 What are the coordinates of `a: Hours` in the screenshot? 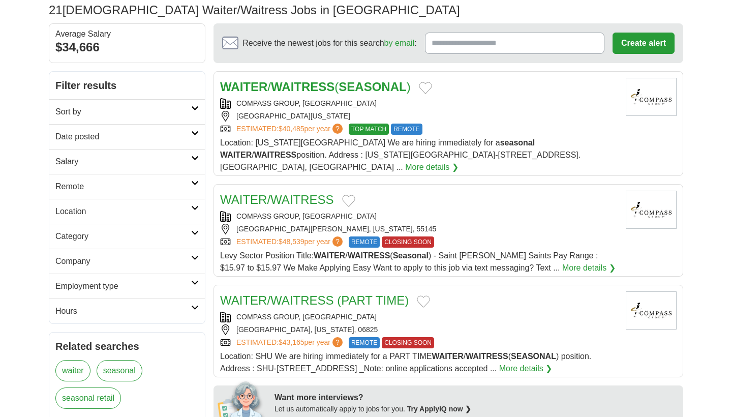 It's located at (127, 310).